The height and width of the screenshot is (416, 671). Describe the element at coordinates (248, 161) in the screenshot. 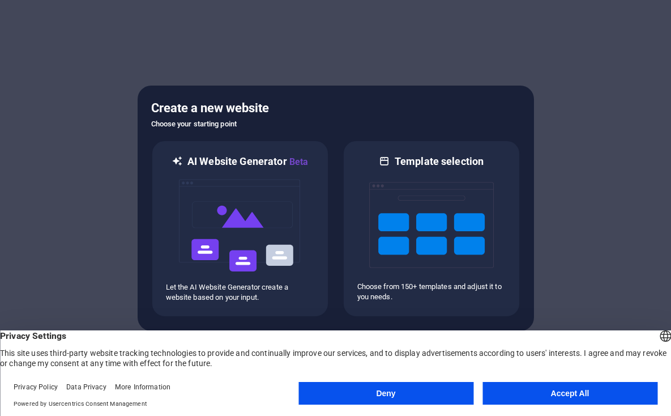

I see `h6: AI Website Generator` at that location.